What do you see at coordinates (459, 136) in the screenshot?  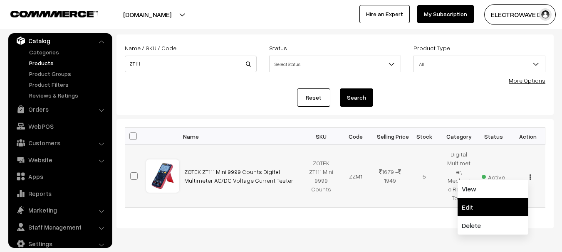 I see `th: Category` at bounding box center [459, 136].